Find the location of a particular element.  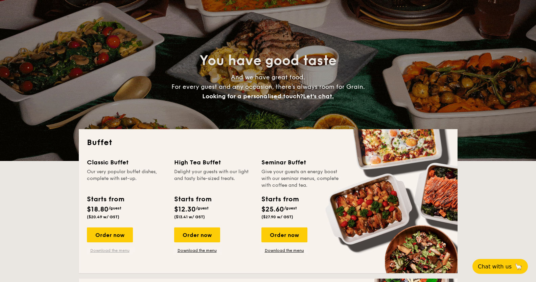

span: $18.80 is located at coordinates (98, 209).